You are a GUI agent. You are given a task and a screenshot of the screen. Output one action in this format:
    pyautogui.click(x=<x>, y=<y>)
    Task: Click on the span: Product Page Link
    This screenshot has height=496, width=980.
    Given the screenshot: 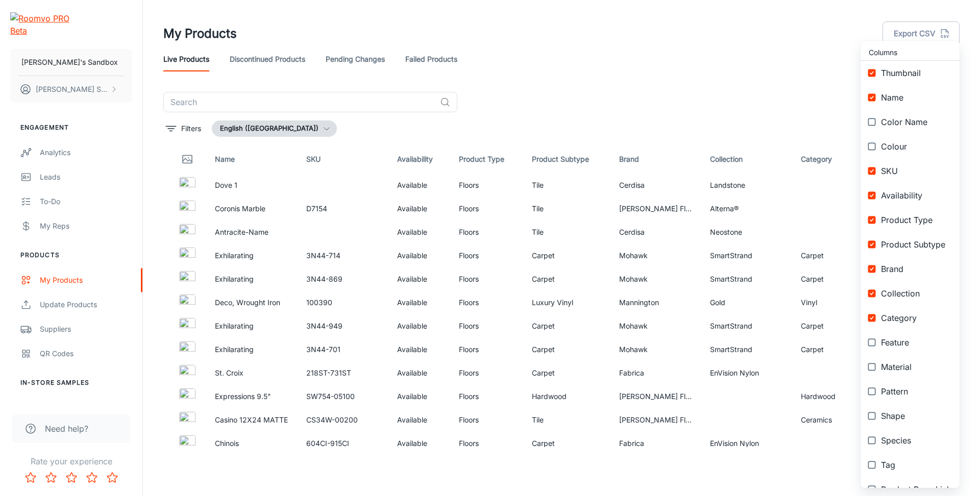 What is the action you would take?
    pyautogui.click(x=916, y=489)
    